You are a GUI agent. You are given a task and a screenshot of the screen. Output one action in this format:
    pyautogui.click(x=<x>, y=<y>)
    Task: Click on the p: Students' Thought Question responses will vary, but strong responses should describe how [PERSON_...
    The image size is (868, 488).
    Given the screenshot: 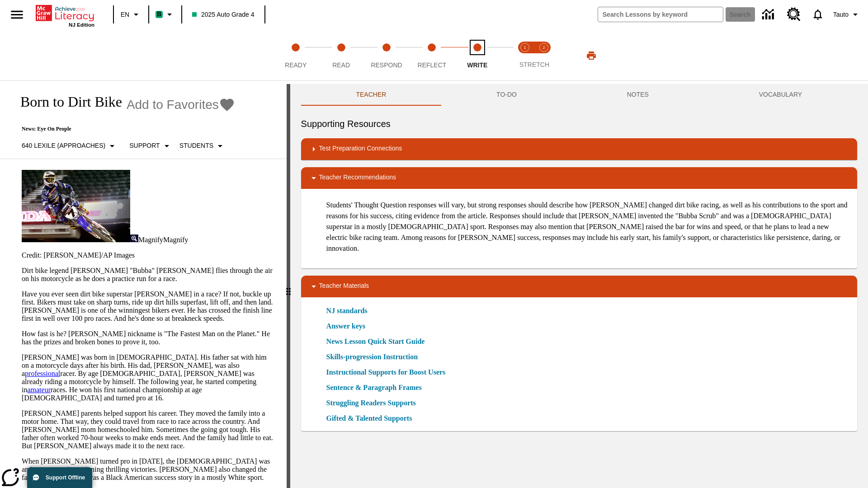 What is the action you would take?
    pyautogui.click(x=587, y=227)
    